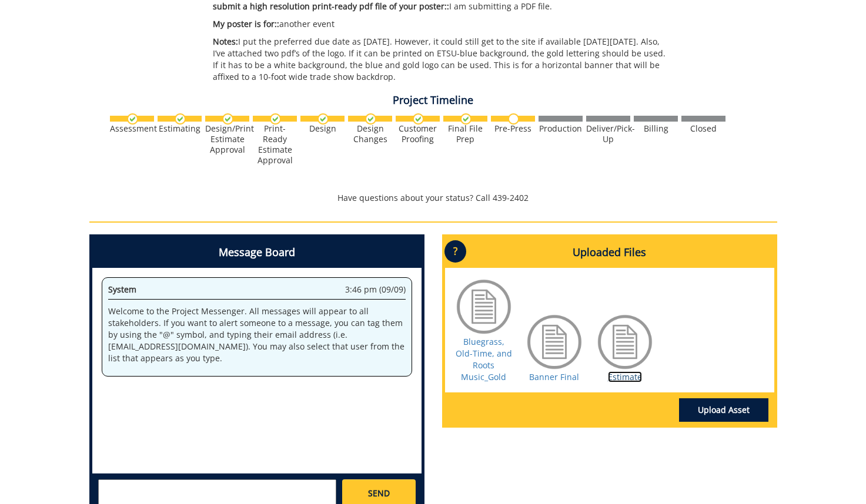 The image size is (866, 504). I want to click on span: My poster is for::, so click(246, 24).